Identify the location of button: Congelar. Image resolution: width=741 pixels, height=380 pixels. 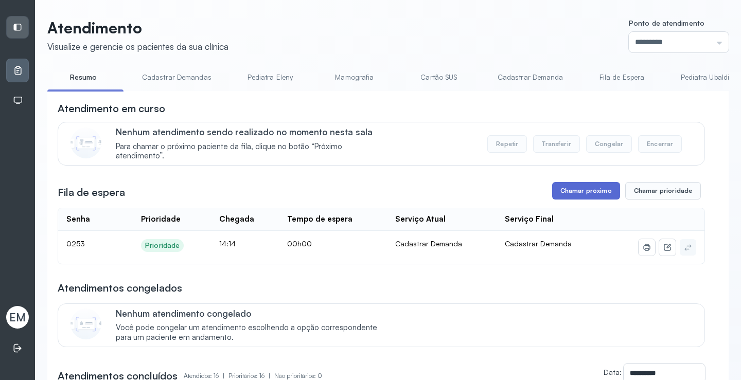
(609, 144).